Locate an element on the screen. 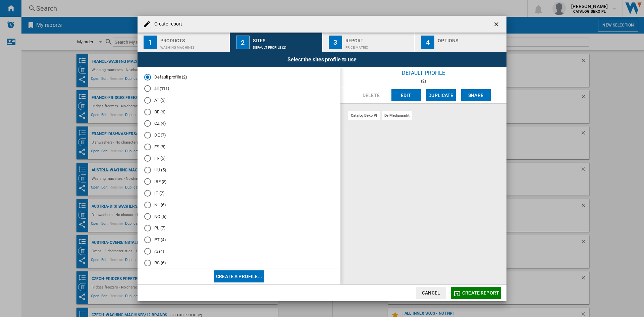  md-radio-button: PT (4) is located at coordinates (239, 240).